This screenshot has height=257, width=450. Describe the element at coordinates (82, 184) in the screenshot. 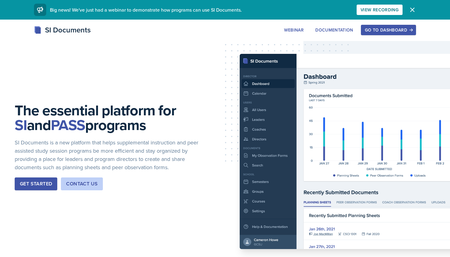

I see `button: Contact Us` at that location.